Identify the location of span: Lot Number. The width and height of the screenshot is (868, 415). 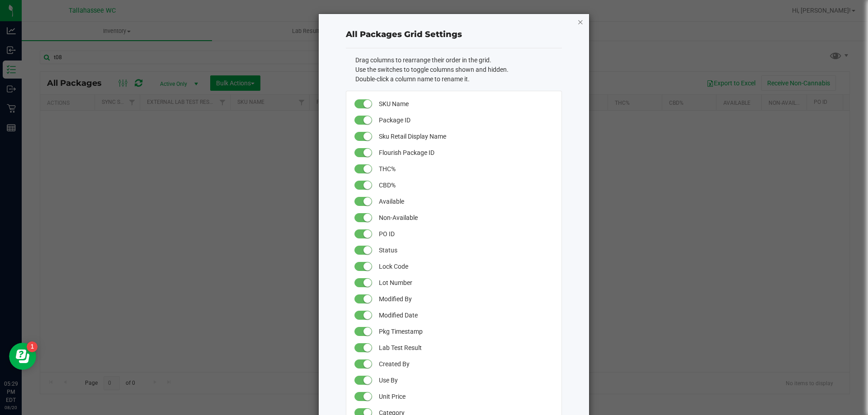
(465, 283).